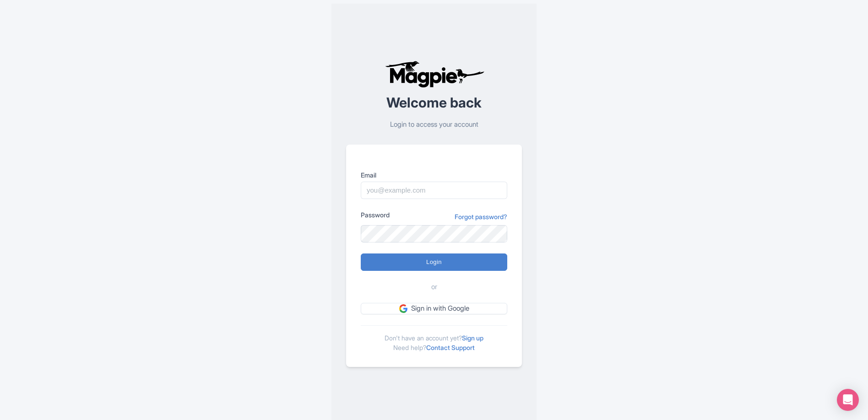 The width and height of the screenshot is (868, 420). What do you see at coordinates (434, 125) in the screenshot?
I see `p: Login to access your account` at bounding box center [434, 125].